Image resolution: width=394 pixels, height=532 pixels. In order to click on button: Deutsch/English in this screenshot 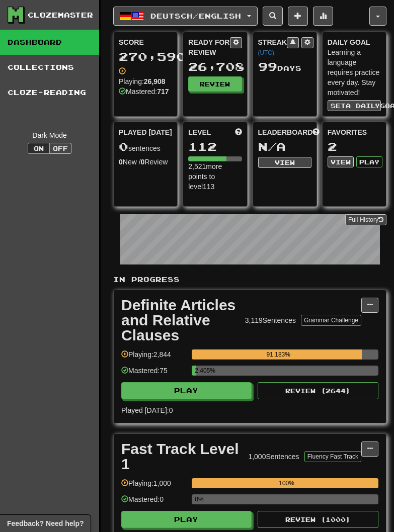, I will do `click(185, 16)`.